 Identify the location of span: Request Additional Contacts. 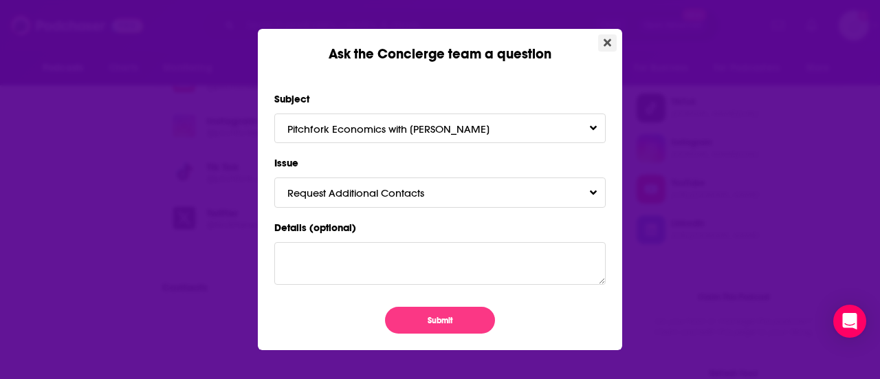
(369, 192).